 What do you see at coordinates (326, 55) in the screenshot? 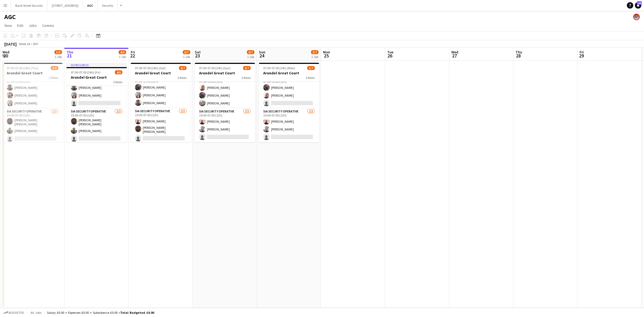
I see `span: 25` at bounding box center [326, 55].